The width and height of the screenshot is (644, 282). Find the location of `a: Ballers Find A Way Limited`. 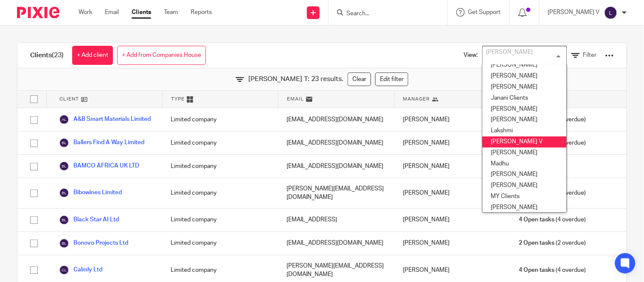

a: Ballers Find A Way Limited is located at coordinates (102, 143).